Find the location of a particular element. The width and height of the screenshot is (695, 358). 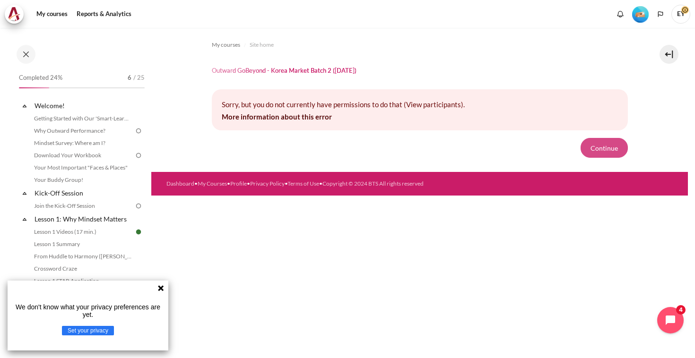

a: Your Buddy Group! is located at coordinates (83, 180).